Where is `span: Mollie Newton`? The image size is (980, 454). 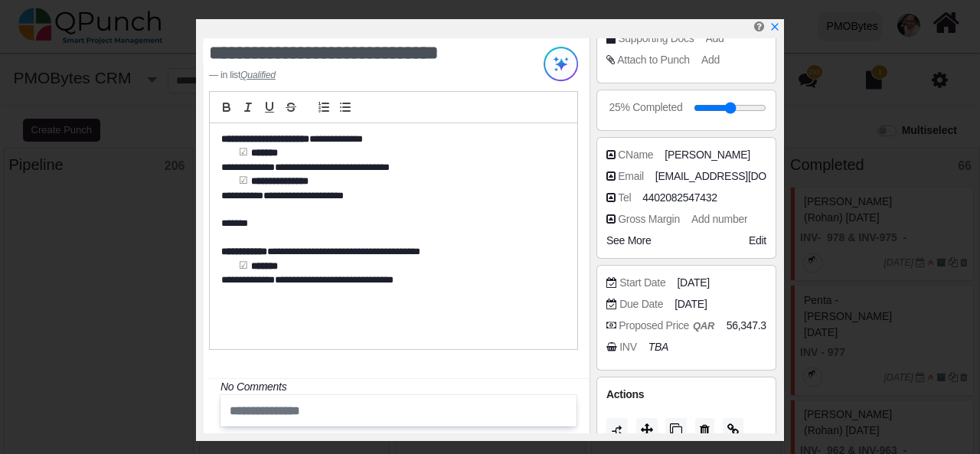 span: Mollie Newton is located at coordinates (708, 154).